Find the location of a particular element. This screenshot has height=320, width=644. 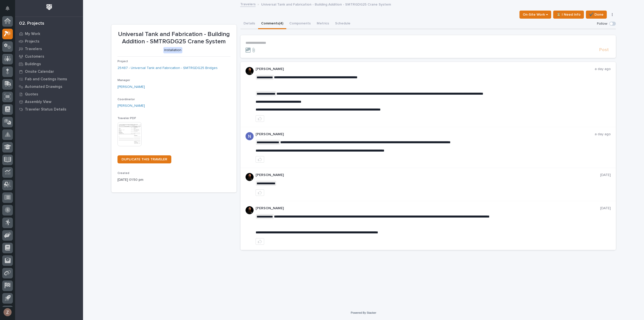

span: Traveler PDF is located at coordinates (127, 118).